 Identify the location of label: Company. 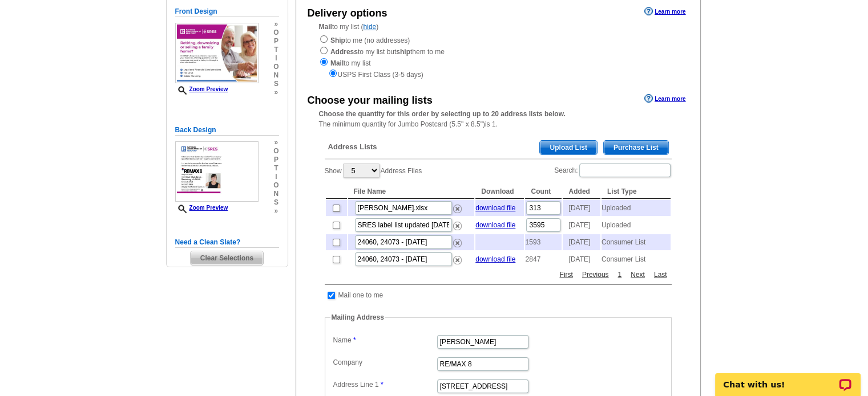
(384, 363).